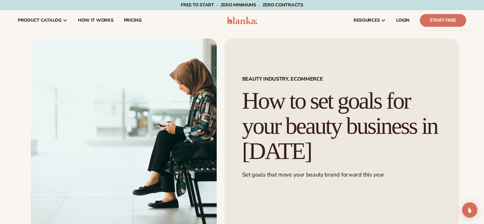 Image resolution: width=484 pixels, height=224 pixels. I want to click on a: How It Works, so click(96, 20).